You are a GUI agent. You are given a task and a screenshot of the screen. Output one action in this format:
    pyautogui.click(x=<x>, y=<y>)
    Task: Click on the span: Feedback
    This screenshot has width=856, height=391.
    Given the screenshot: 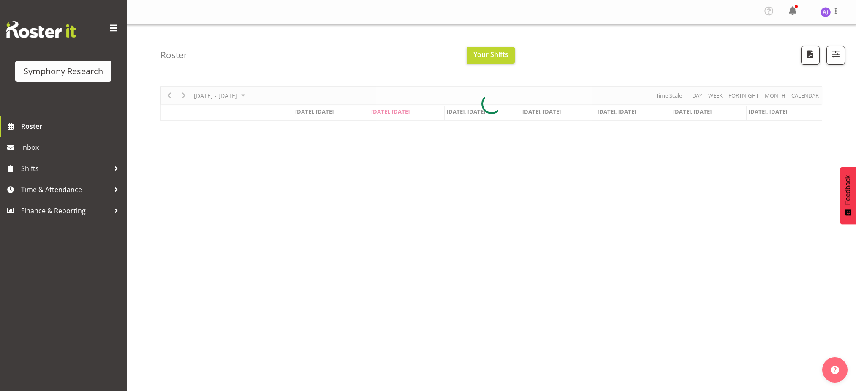 What is the action you would take?
    pyautogui.click(x=848, y=190)
    